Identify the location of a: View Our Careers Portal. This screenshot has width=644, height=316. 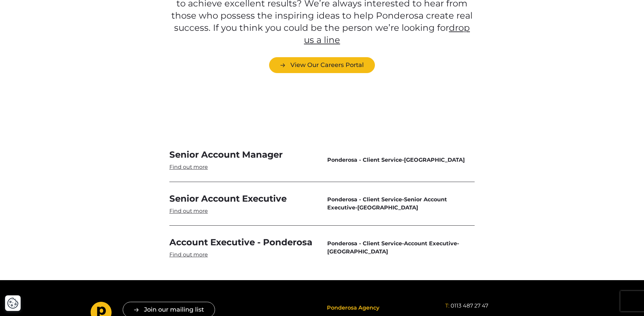
(322, 65).